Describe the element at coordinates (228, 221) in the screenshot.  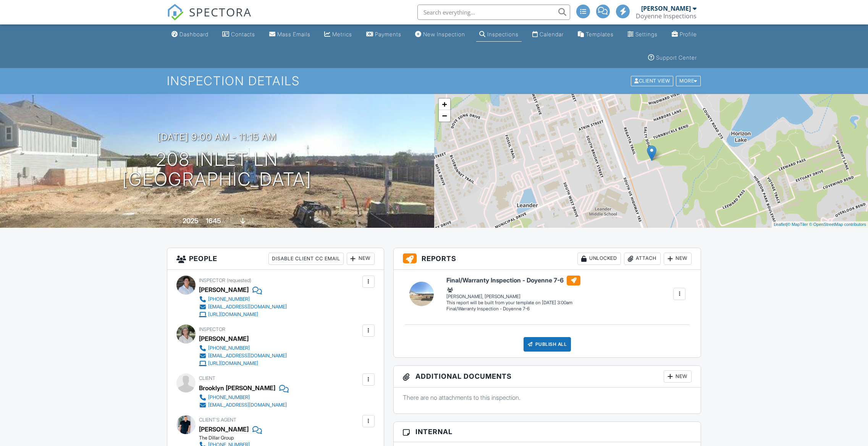
I see `span: sq. ft.` at that location.